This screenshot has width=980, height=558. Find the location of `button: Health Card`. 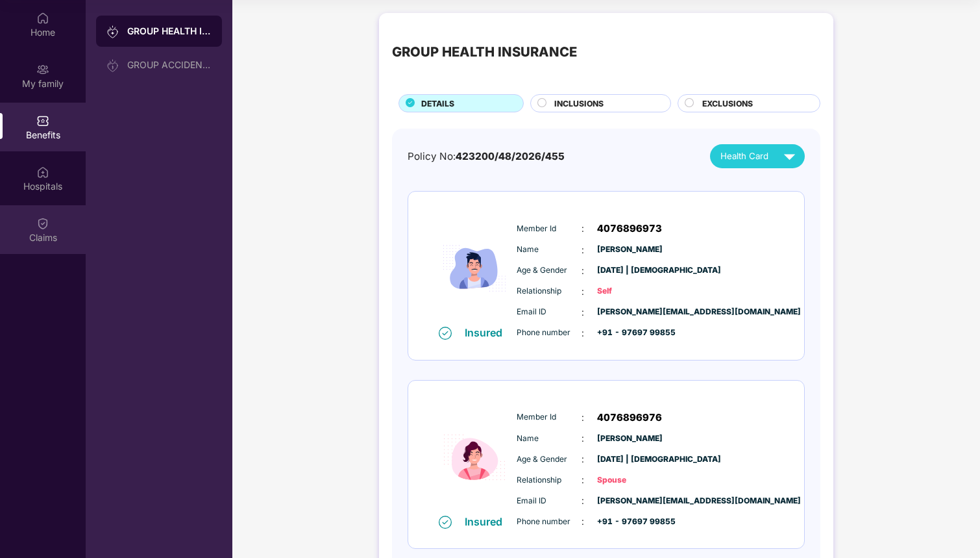

button: Health Card is located at coordinates (757, 156).